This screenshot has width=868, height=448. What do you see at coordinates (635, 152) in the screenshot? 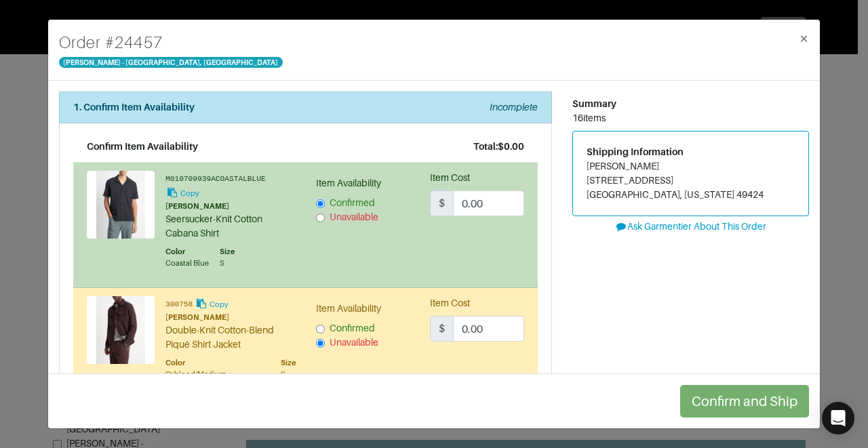
I see `span: Shipping Information` at bounding box center [635, 152].